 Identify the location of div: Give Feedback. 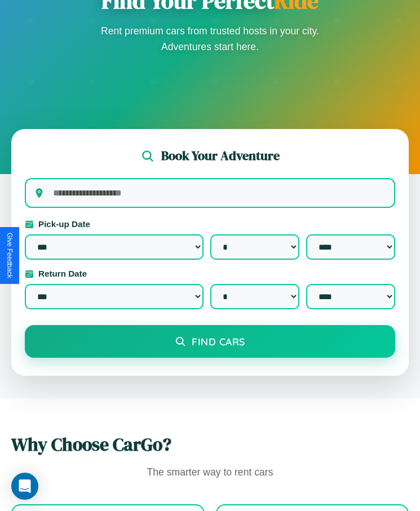
(9, 256).